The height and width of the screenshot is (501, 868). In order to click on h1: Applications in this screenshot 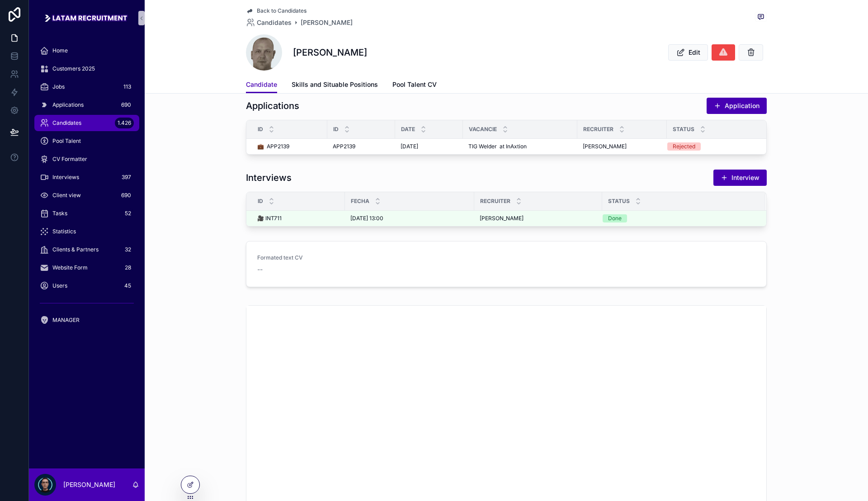, I will do `click(273, 106)`.